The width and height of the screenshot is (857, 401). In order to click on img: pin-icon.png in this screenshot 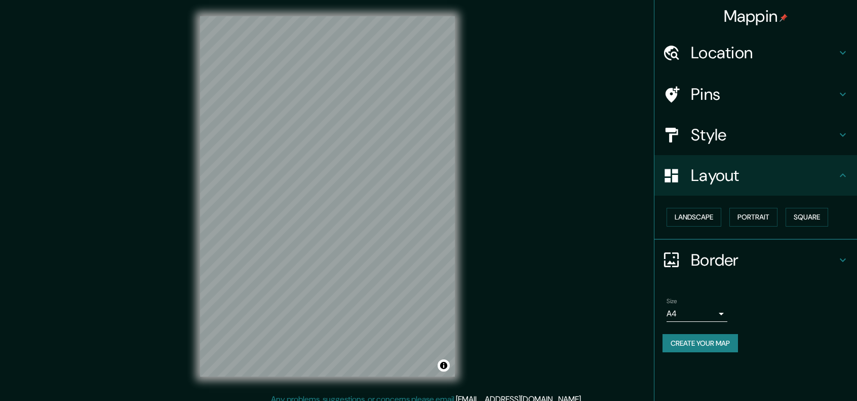, I will do `click(784, 18)`.